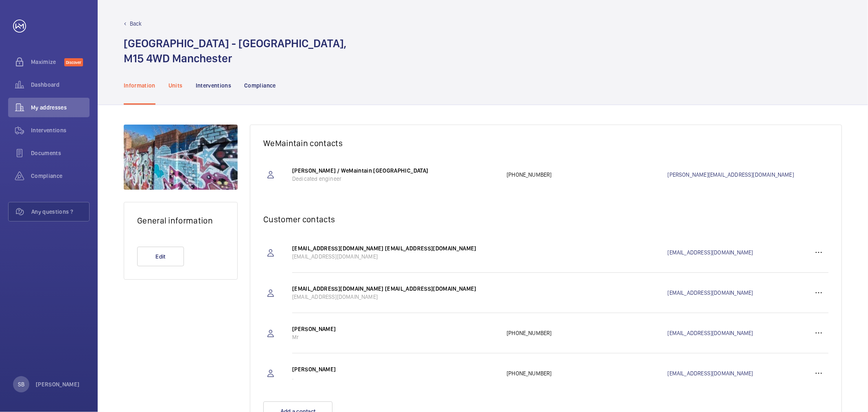 Image resolution: width=868 pixels, height=412 pixels. What do you see at coordinates (181, 220) in the screenshot?
I see `h2: General information` at bounding box center [181, 220].